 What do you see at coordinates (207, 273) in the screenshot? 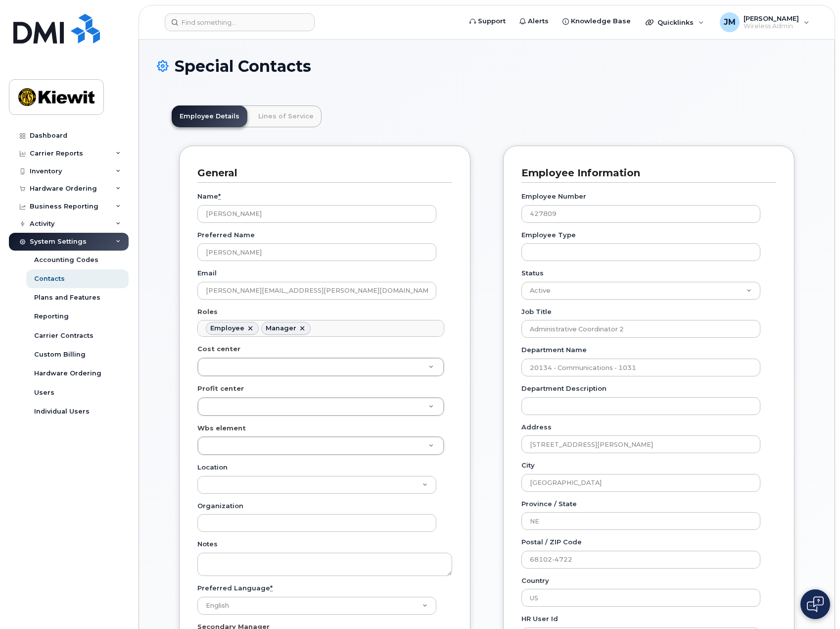
I see `label: Email` at bounding box center [207, 273].